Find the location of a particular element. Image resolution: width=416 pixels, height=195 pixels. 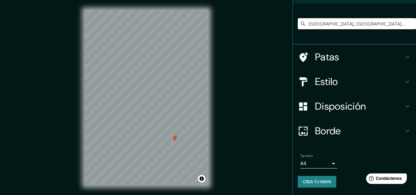

font: Estilo is located at coordinates (326, 82).